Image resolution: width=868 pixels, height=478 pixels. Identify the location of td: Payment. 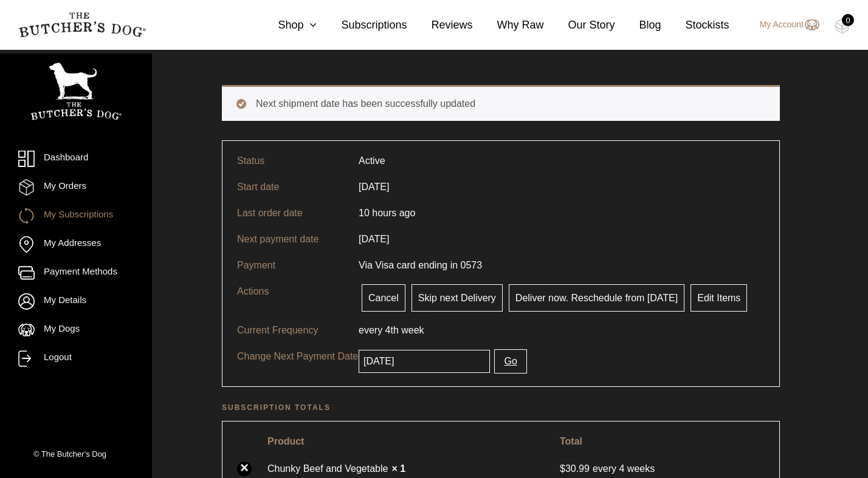
(291, 265).